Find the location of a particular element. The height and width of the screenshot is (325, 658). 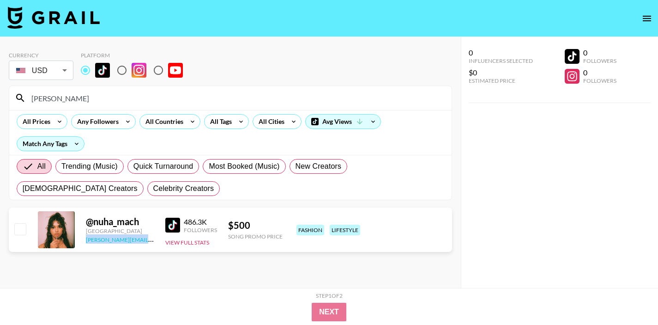

div: Currency is located at coordinates (41, 55).